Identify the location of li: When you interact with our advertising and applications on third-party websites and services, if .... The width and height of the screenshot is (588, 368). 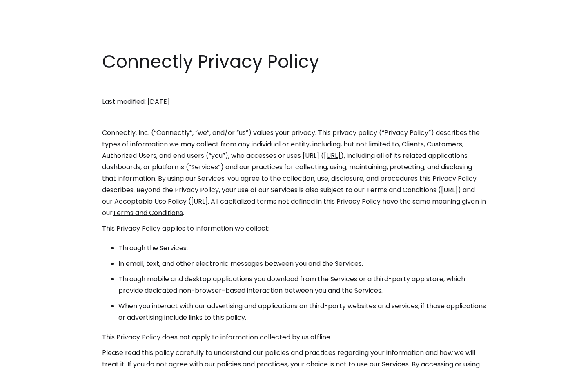
(302, 312).